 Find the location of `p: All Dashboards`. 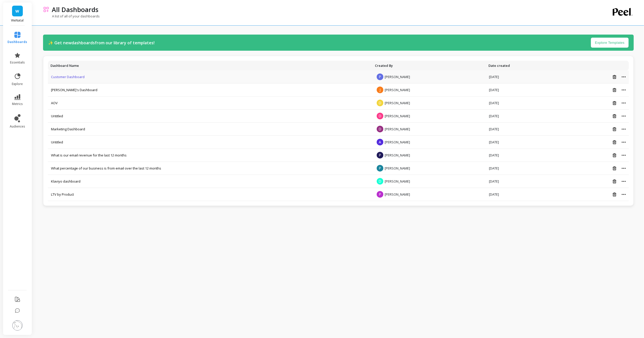

p: All Dashboards is located at coordinates (75, 10).